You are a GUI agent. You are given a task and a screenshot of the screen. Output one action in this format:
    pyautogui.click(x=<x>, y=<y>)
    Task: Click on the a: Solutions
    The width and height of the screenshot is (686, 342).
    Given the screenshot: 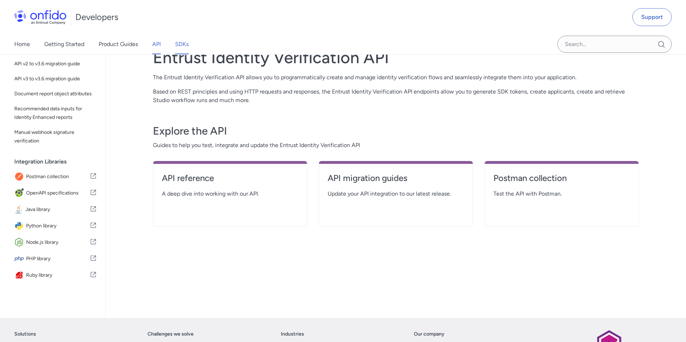 What is the action you would take?
    pyautogui.click(x=25, y=334)
    